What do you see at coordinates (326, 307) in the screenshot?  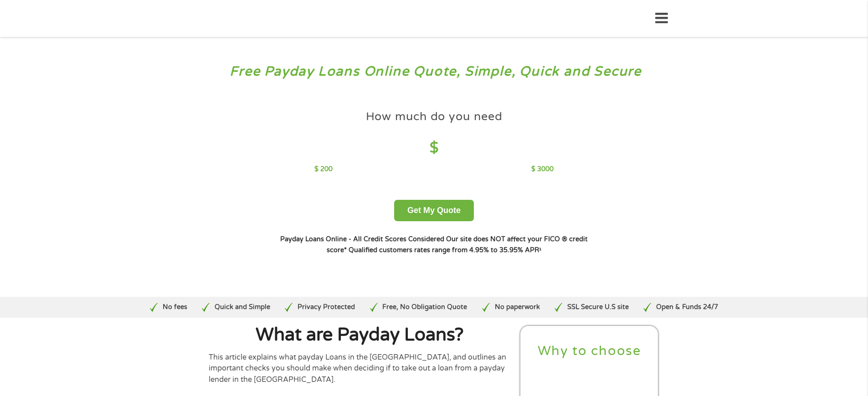 I see `p: Privacy Protected` at bounding box center [326, 307].